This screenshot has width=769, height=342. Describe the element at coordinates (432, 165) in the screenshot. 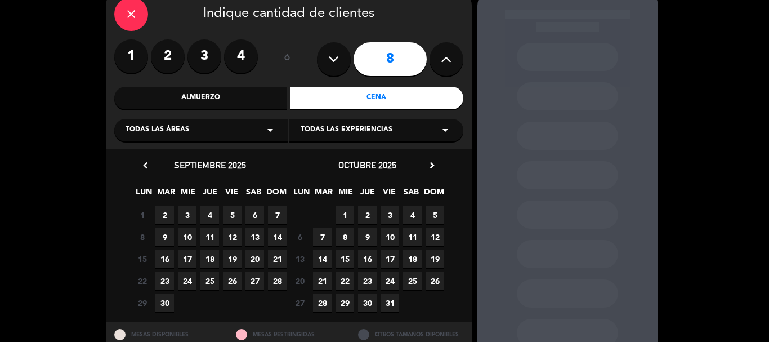

I see `i: chevron_right` at that location.